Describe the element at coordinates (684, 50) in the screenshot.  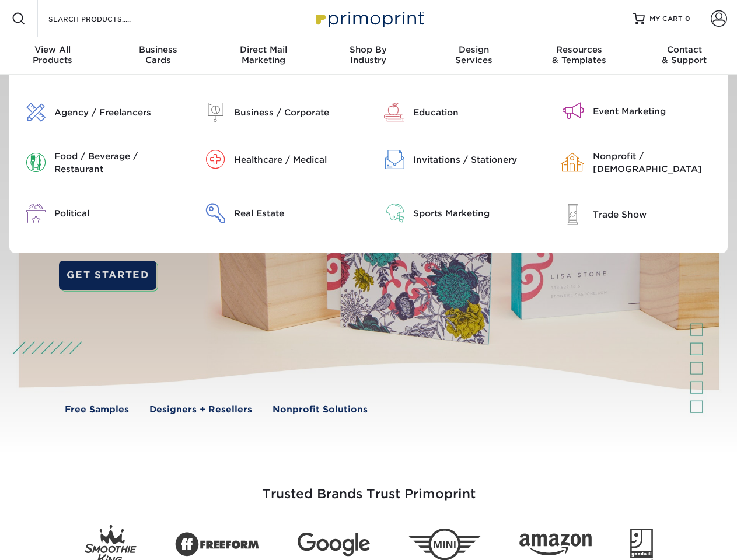
I see `span: Contact` at that location.